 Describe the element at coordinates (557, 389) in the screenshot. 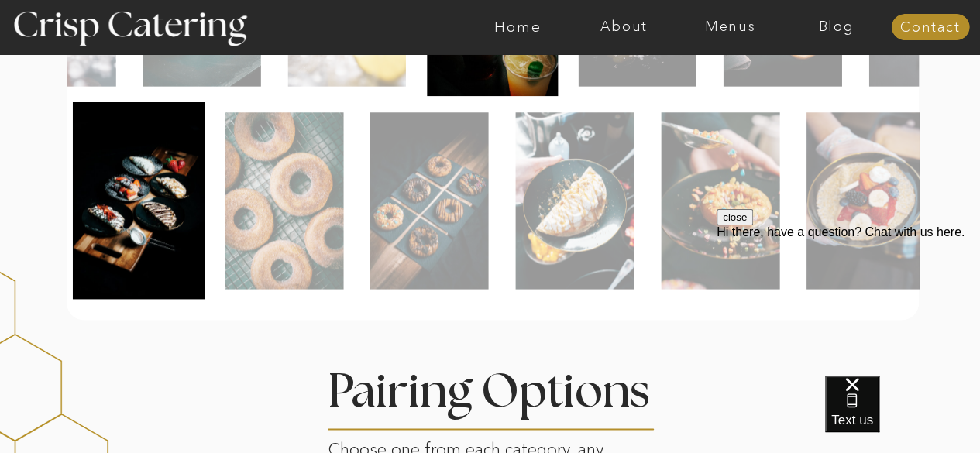

I see `h3: Pairing Options` at that location.